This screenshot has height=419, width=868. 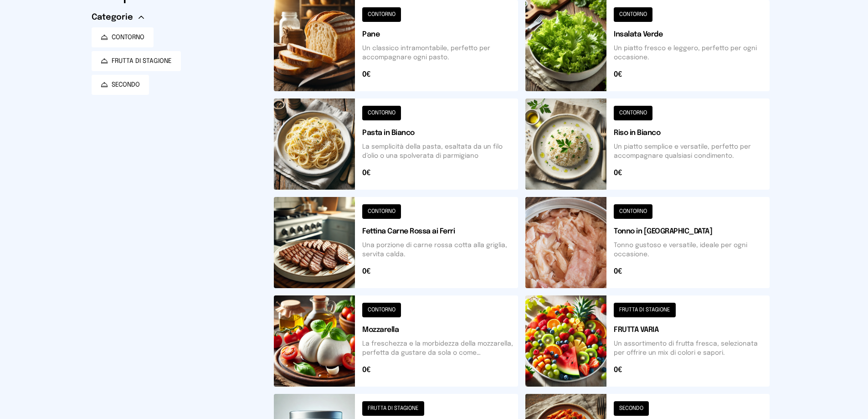 I want to click on span: FRUTTA DI STAGIONE, so click(x=142, y=61).